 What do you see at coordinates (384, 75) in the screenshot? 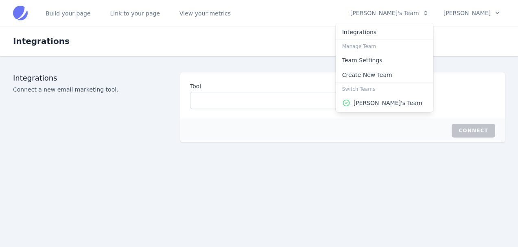
I see `a: Create New Team` at bounding box center [384, 75].